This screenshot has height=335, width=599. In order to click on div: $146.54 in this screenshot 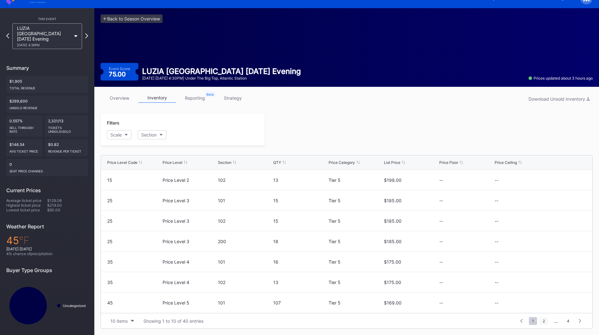, I will do `click(24, 147)`.